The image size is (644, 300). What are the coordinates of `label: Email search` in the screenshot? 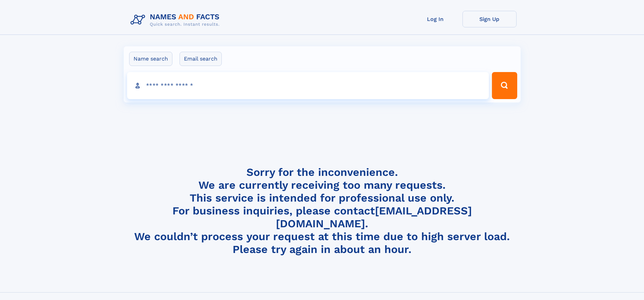 It's located at (200, 59).